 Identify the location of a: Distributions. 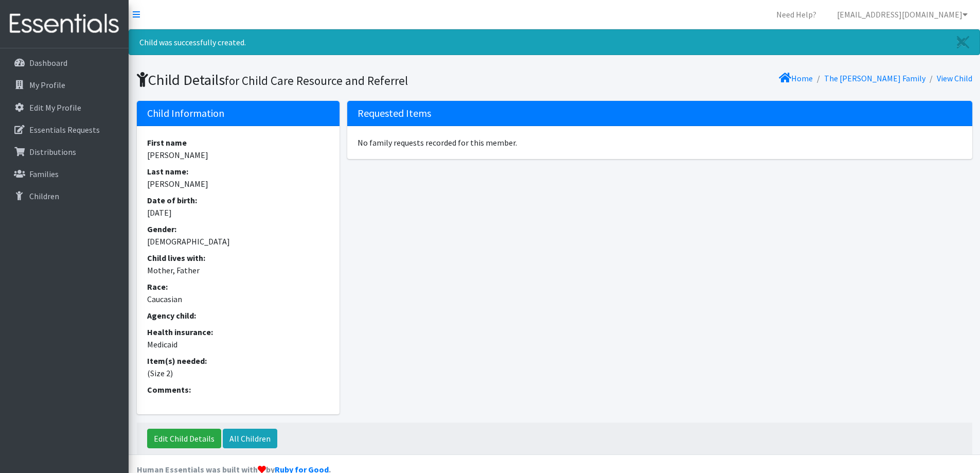
(64, 152).